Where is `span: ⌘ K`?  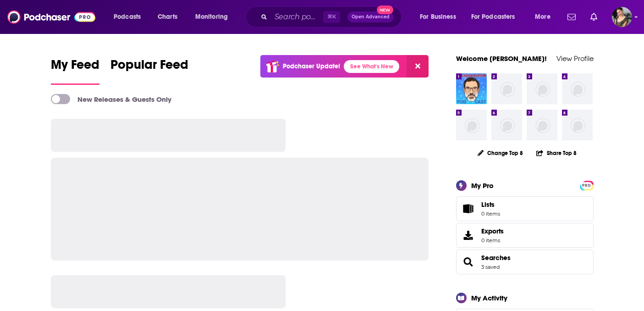
span: ⌘ K is located at coordinates (332, 17).